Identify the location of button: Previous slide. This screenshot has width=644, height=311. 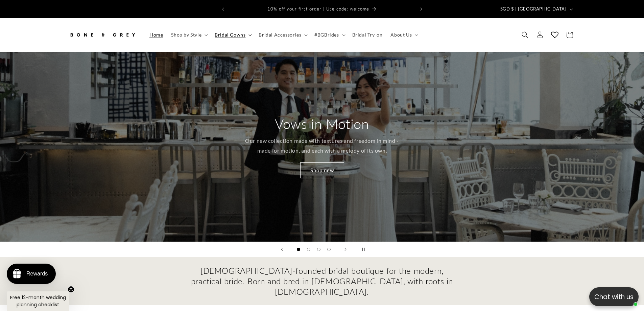
(282, 249).